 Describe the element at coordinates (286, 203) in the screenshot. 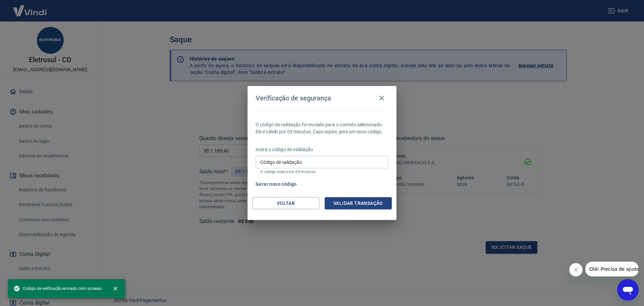

I see `button: Voltar` at that location.